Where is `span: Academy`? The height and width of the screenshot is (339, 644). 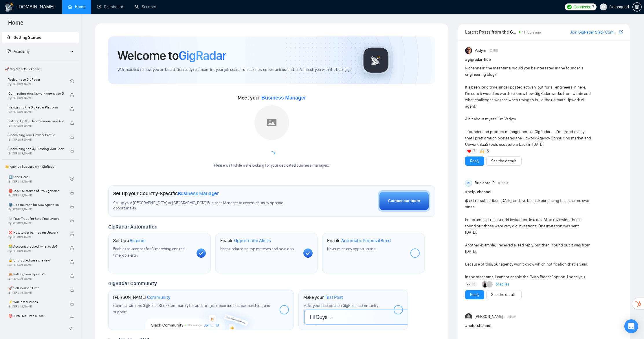 span: Academy is located at coordinates (18, 51).